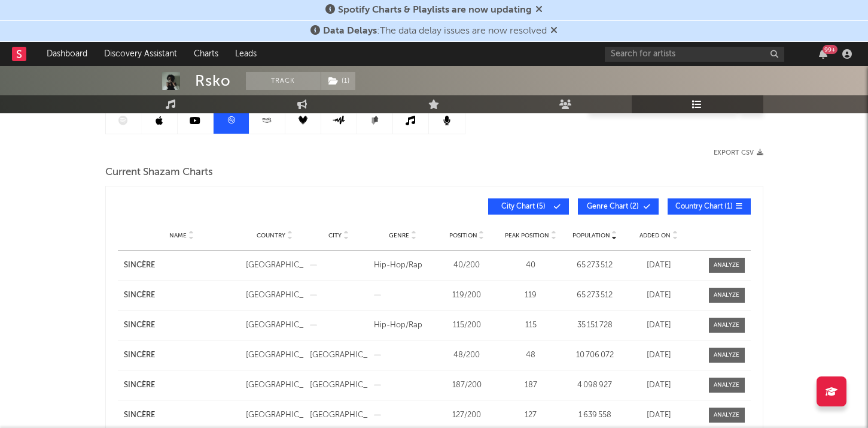 The image size is (868, 428). What do you see at coordinates (531, 385) in the screenshot?
I see `div: 187` at bounding box center [531, 385].